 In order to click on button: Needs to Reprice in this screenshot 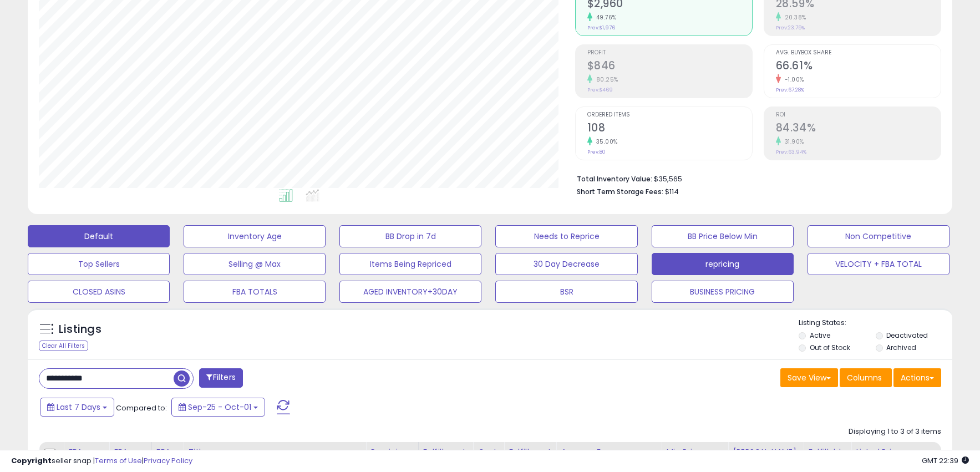, I will do `click(566, 236)`.